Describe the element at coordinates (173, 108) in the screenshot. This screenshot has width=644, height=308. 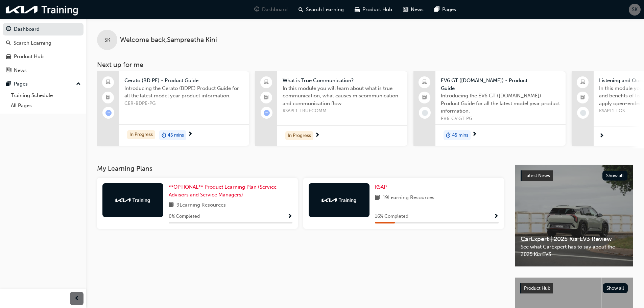
I see `a: Cerato (BD PE) - Product GuideIntroducing the Cerato (BDPE) Product Guide for all the latest mode...` at that location.